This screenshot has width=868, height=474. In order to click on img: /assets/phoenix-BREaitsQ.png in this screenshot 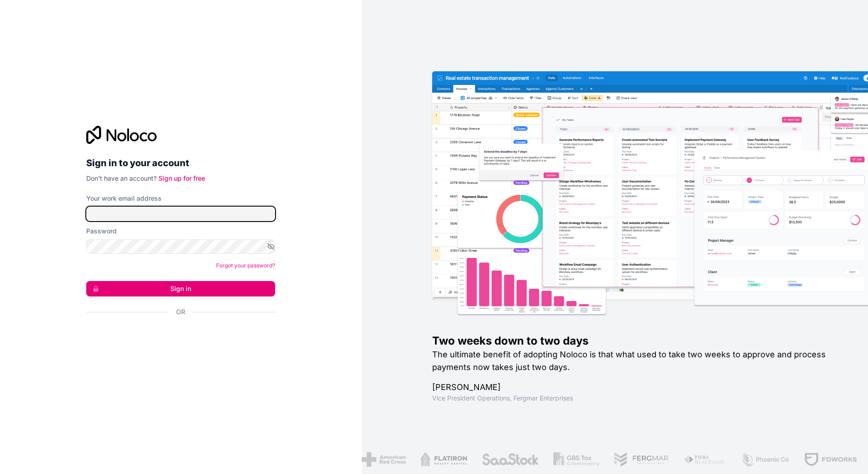, I will do `click(763, 460)`.